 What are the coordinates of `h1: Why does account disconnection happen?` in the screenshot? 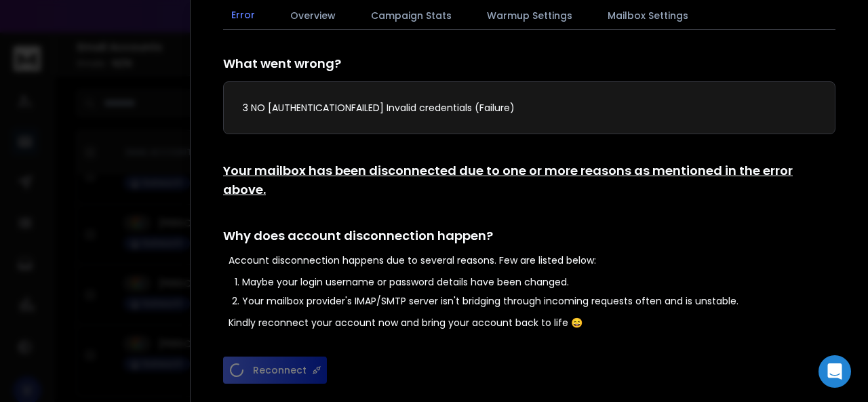 It's located at (529, 236).